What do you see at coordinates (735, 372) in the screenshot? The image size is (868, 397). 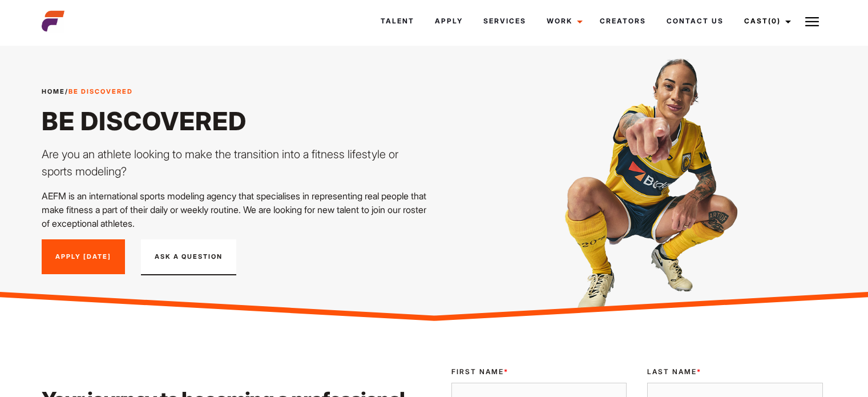 I see `label: Last Name` at bounding box center [735, 372].